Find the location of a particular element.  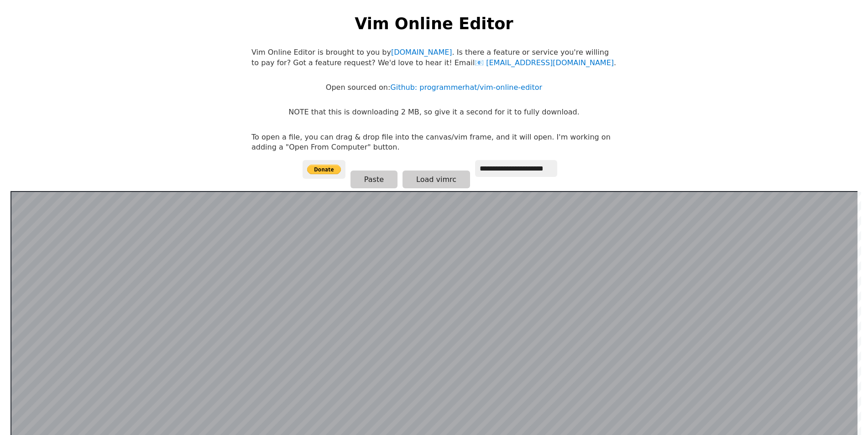

p: Open sourced on: is located at coordinates (434, 87).